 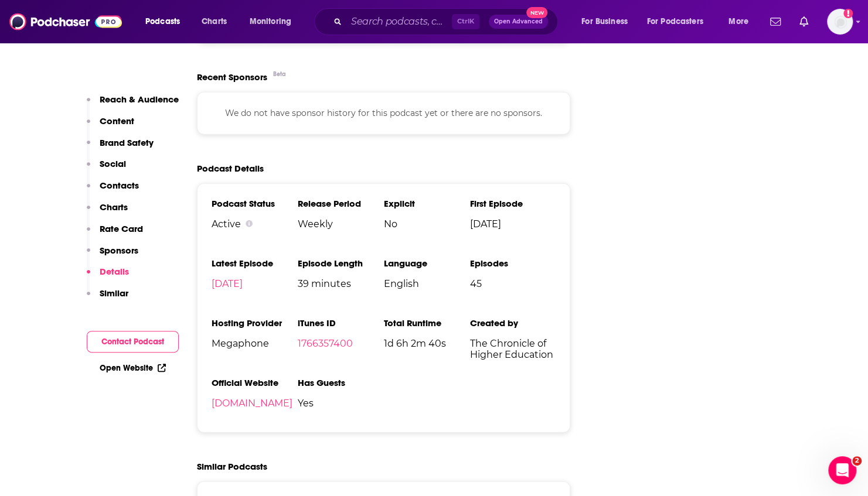 What do you see at coordinates (113, 190) in the screenshot?
I see `button: Contacts` at bounding box center [113, 190].